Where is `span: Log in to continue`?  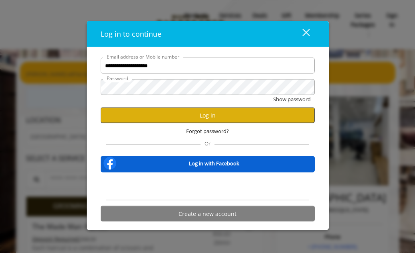 span: Log in to continue is located at coordinates (131, 34).